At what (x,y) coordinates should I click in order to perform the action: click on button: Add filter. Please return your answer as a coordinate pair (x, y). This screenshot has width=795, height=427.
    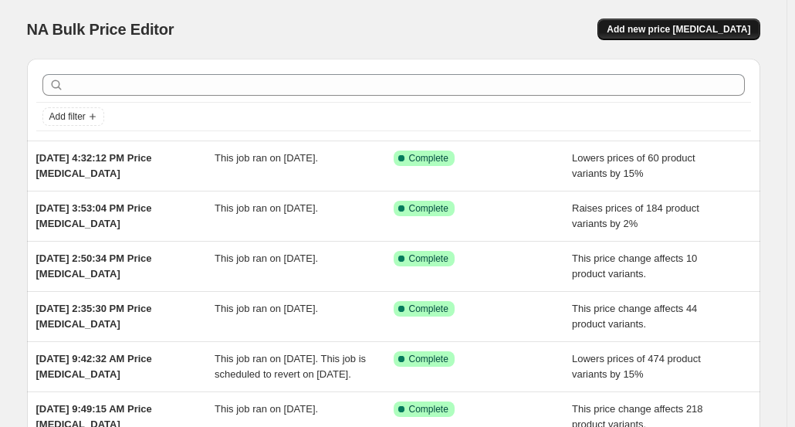
    Looking at the image, I should click on (73, 117).